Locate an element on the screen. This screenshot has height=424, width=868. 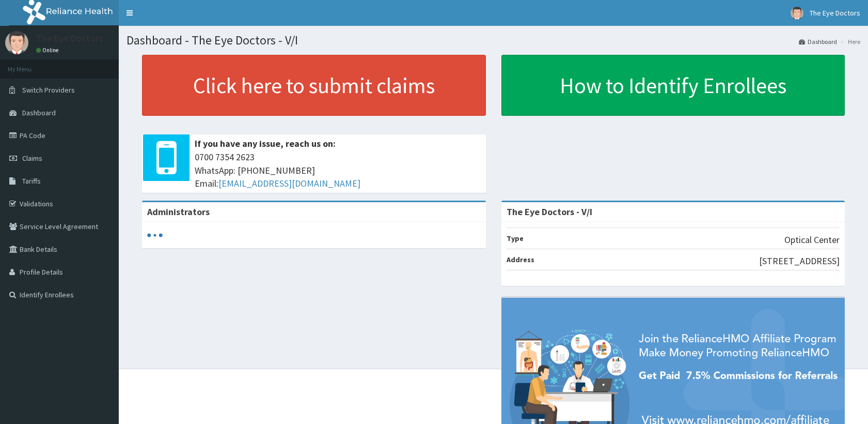
a: How to Identify Enrollees is located at coordinates (673, 85).